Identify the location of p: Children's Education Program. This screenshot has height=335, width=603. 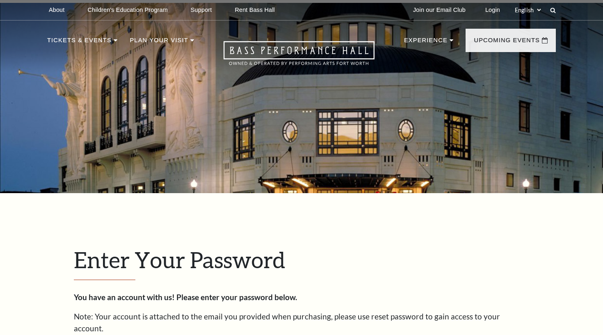
(127, 10).